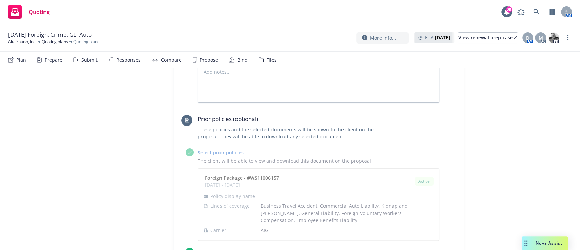  Describe the element at coordinates (528, 38) in the screenshot. I see `span: D` at that location.